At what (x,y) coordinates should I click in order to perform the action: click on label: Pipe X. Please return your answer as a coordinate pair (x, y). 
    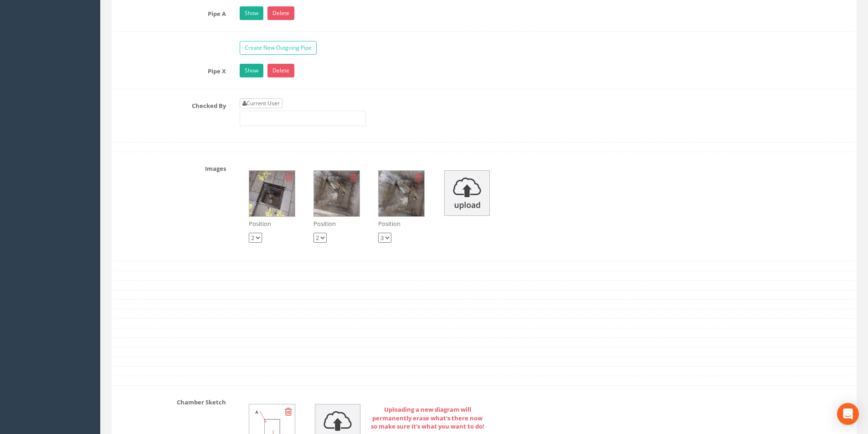
    Looking at the image, I should click on (170, 69).